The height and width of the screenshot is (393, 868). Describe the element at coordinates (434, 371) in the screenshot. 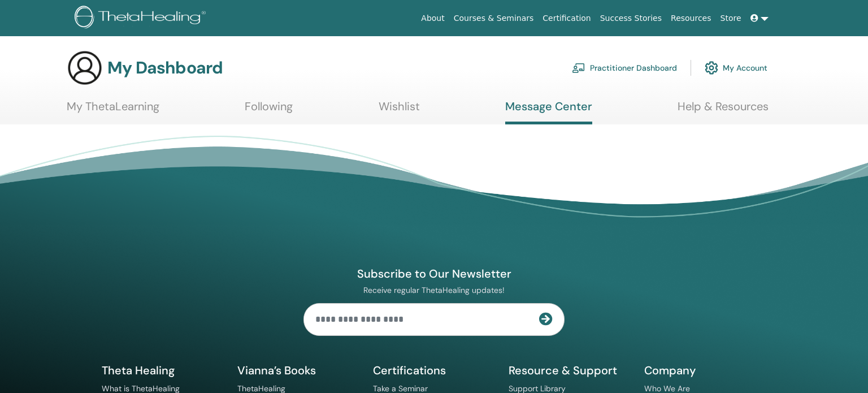

I see `h5: Certifications` at that location.